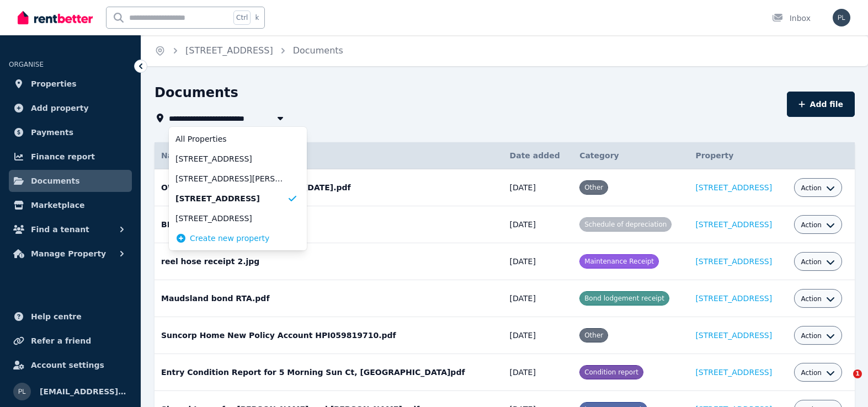 The width and height of the screenshot is (868, 407). Describe the element at coordinates (858, 374) in the screenshot. I see `span: 1` at that location.